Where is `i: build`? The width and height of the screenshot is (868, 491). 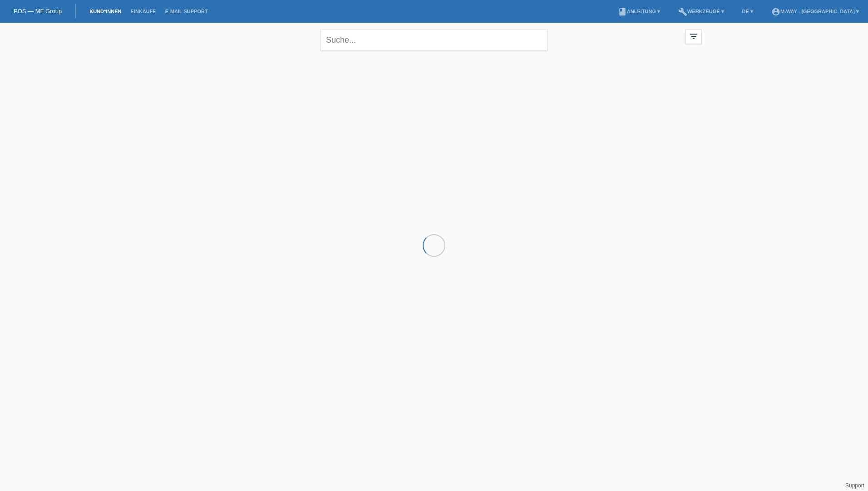 i: build is located at coordinates (683, 12).